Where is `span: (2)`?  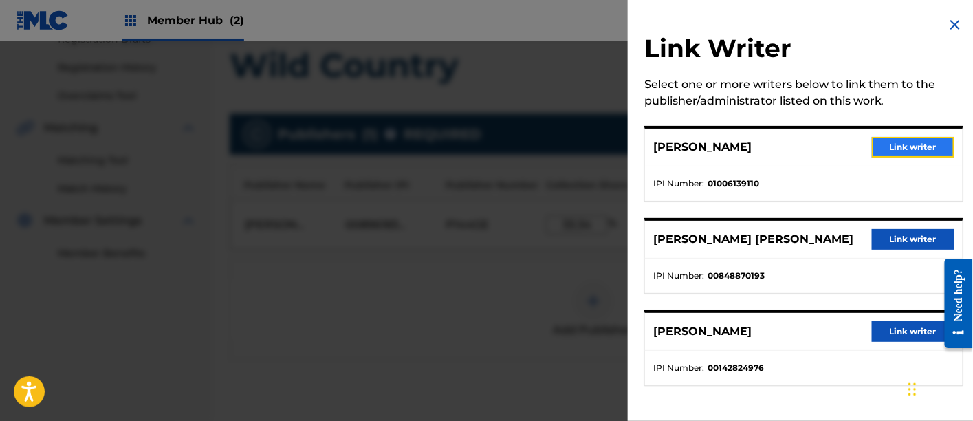 span: (2) is located at coordinates (237, 20).